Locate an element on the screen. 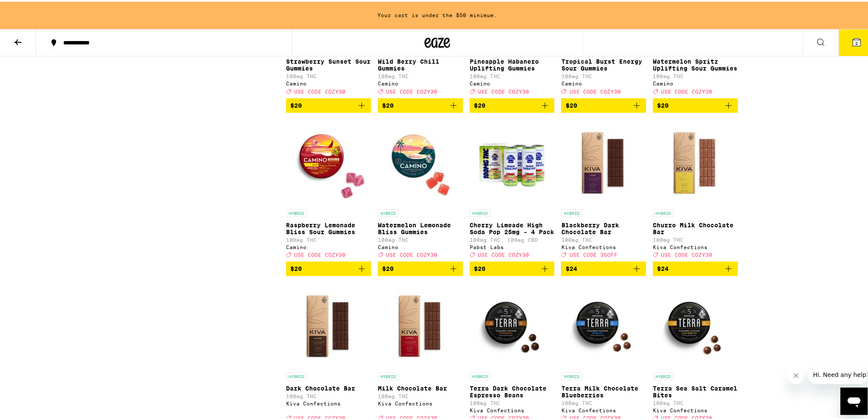 This screenshot has width=868, height=420. div: Pabst Labs is located at coordinates (512, 245).